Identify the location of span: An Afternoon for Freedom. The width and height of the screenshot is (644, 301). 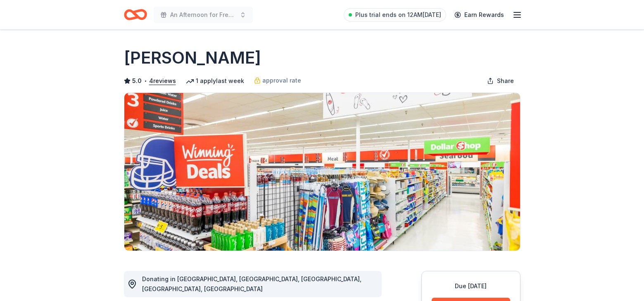
(203, 15).